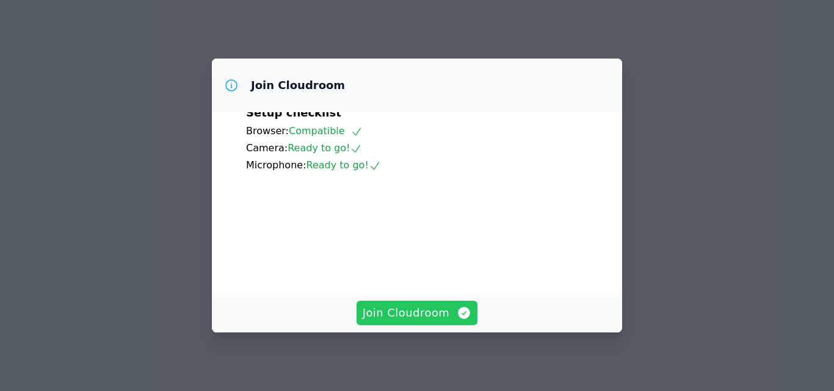 This screenshot has width=834, height=391. I want to click on span: Browser:, so click(268, 131).